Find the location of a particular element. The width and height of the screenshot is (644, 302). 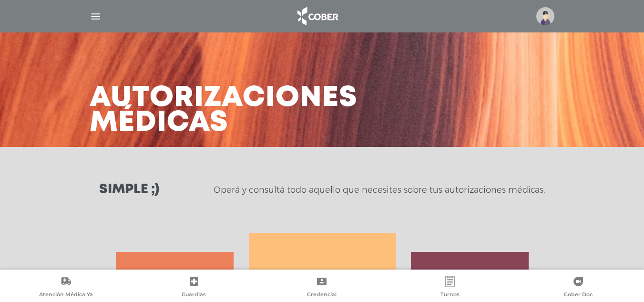

img: Cober_menu-lines-white.svg is located at coordinates (95, 16).